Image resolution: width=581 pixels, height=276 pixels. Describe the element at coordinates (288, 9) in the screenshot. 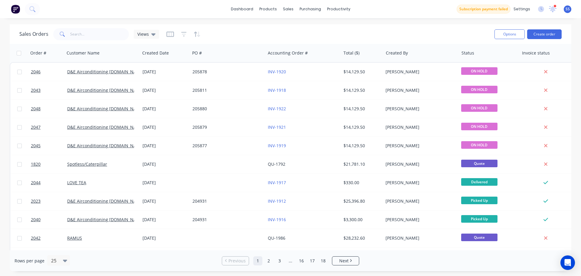

I see `div: sales` at that location.